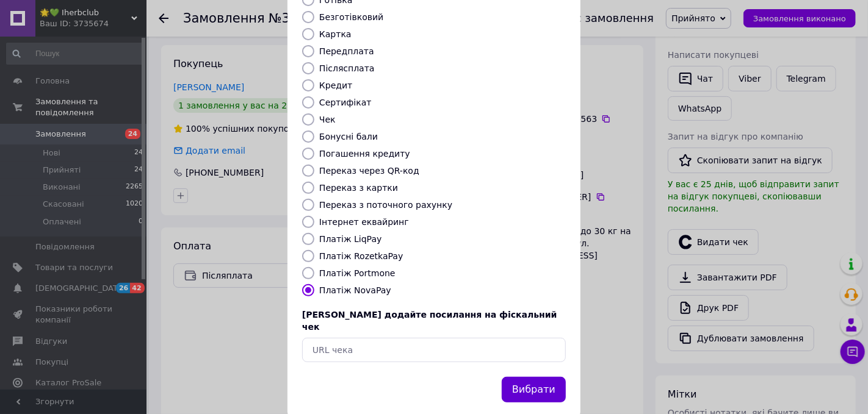  I want to click on label: Переказ з картки, so click(358, 188).